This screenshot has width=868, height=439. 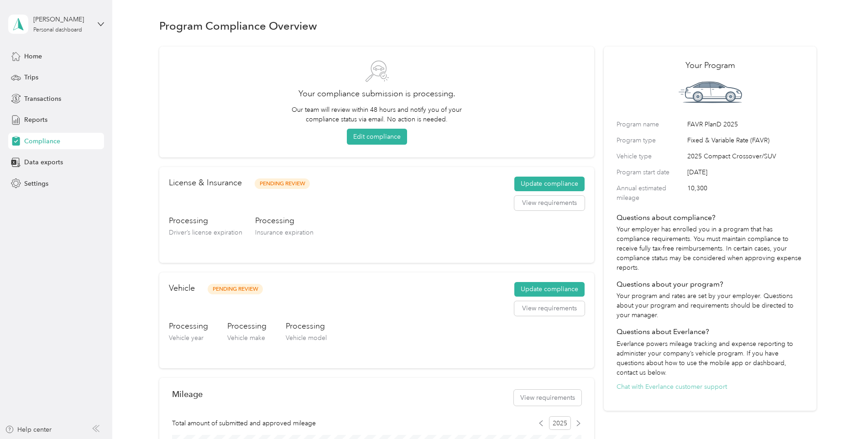 What do you see at coordinates (650, 140) in the screenshot?
I see `label: Program type` at bounding box center [650, 140].